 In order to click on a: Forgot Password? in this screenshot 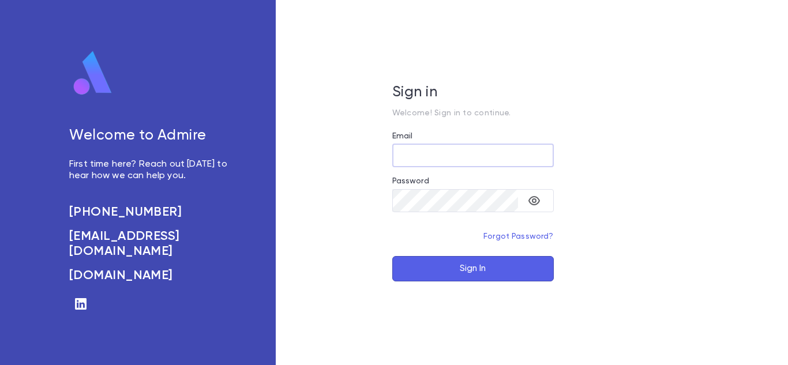, I will do `click(519, 236)`.